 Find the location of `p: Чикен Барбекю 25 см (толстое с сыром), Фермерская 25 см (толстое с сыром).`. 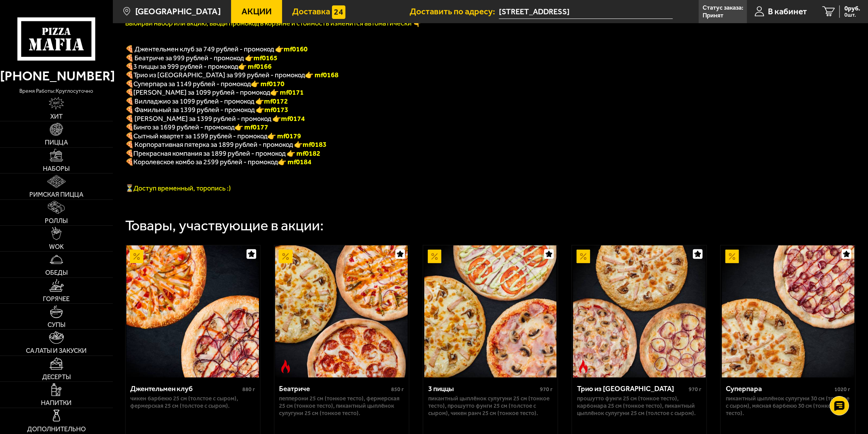

p: Чикен Барбекю 25 см (толстое с сыром), Фермерская 25 см (толстое с сыром). is located at coordinates (192, 402).